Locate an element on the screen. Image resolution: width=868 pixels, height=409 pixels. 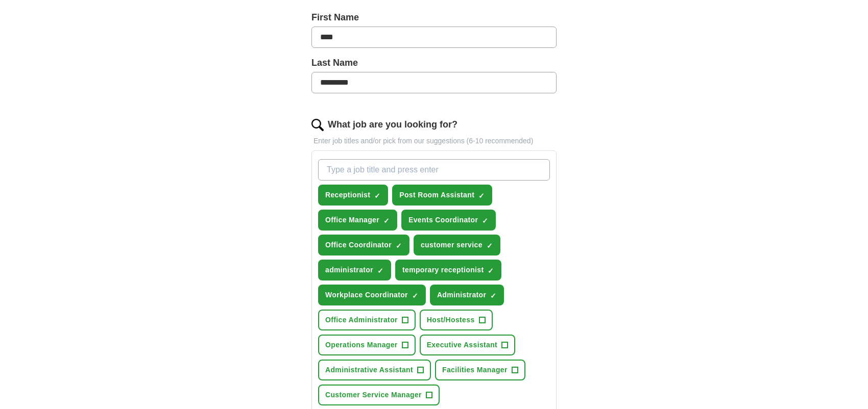
span: Customer Service Manager is located at coordinates (373, 395).